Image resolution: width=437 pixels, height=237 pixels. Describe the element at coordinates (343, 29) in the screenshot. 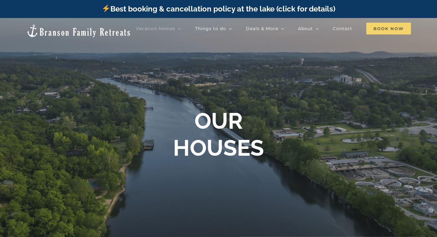

I see `a: Contact` at that location.